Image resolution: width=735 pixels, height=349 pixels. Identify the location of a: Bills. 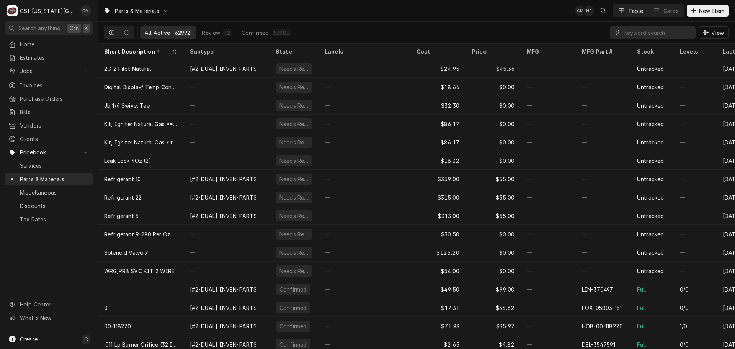
(49, 112).